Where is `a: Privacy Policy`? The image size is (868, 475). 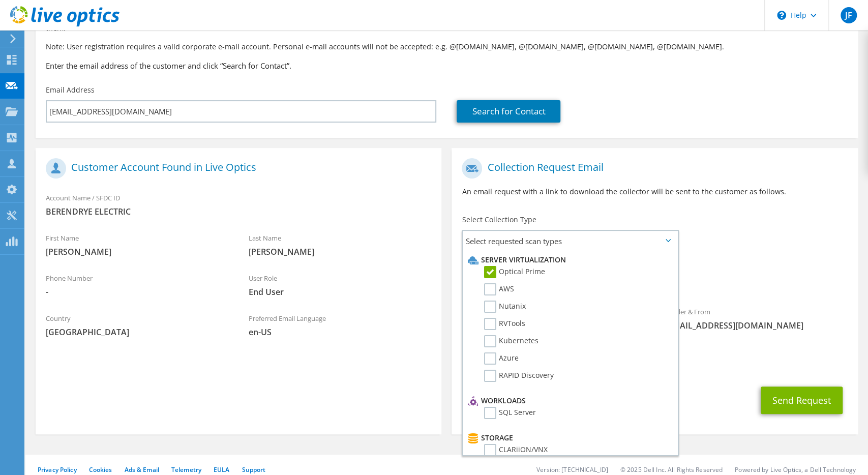
a: Privacy Policy is located at coordinates (57, 469).